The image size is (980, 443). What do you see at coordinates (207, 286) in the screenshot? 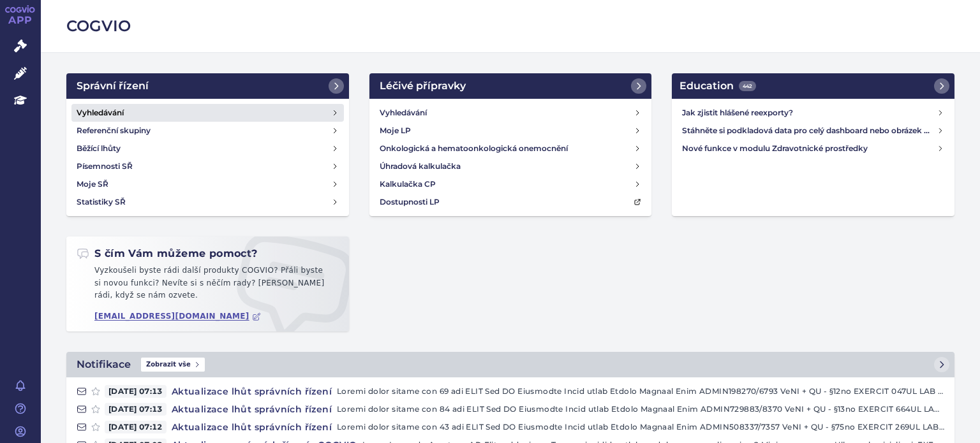
I see `p: Vyzkoušeli byste rádi další produkty COGVIO? Přáli byste si novou funkci? Nevíte si s něčím rady?...` at bounding box center [207, 286].